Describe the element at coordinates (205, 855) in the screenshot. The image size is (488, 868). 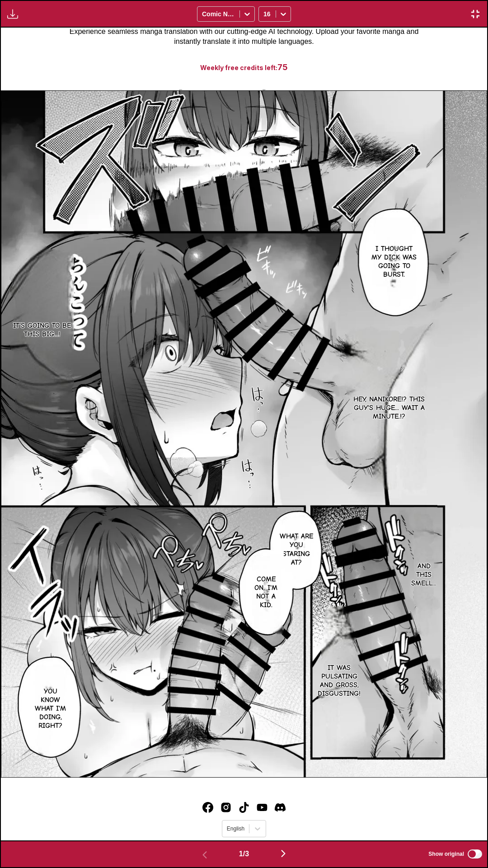
I see `img: Previous page` at that location.